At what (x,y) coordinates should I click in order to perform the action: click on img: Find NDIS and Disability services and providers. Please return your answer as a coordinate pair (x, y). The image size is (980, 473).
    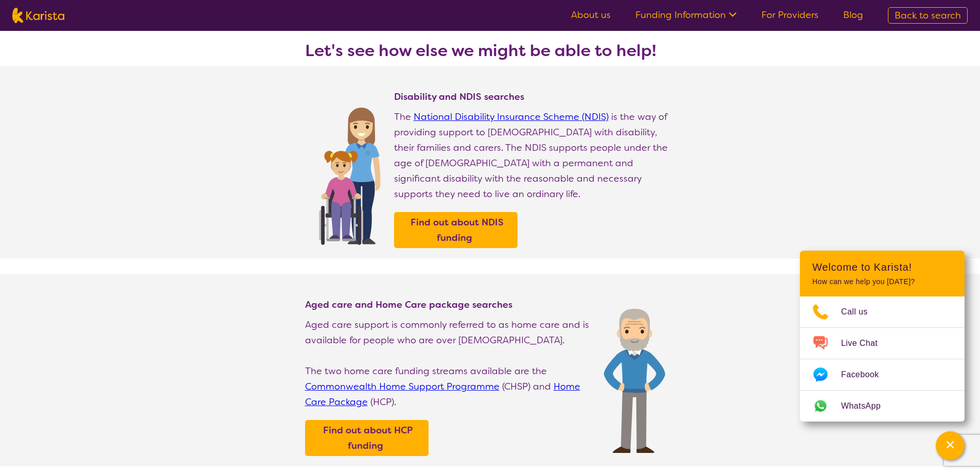
    Looking at the image, I should click on (349, 173).